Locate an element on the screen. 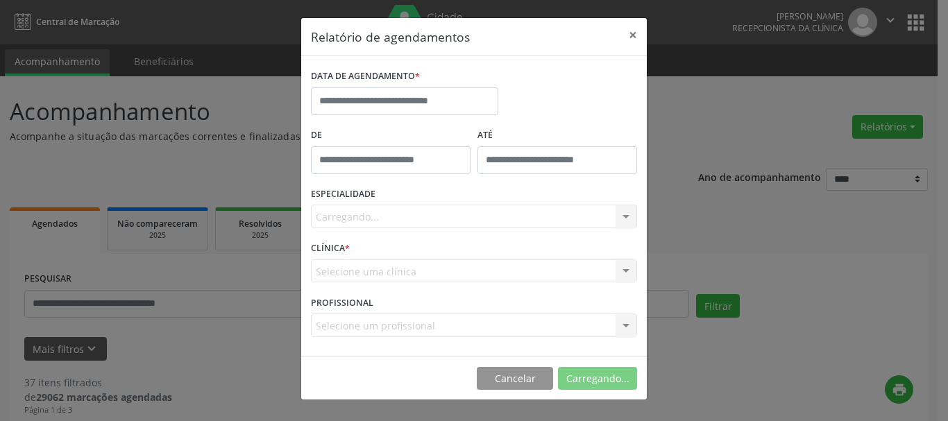 Image resolution: width=948 pixels, height=421 pixels. label: PROFISSIONAL is located at coordinates (342, 302).